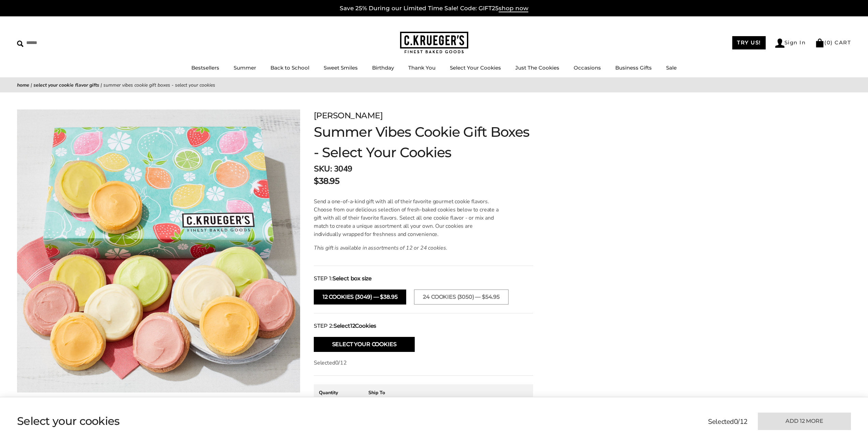 Image resolution: width=868 pixels, height=445 pixels. I want to click on a: Home, so click(23, 85).